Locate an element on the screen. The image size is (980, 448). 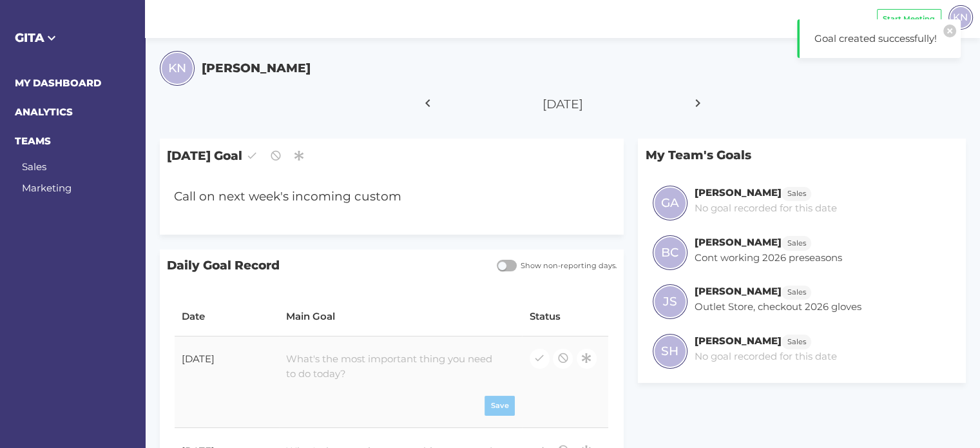
p: My Team's Goals is located at coordinates (802, 155).